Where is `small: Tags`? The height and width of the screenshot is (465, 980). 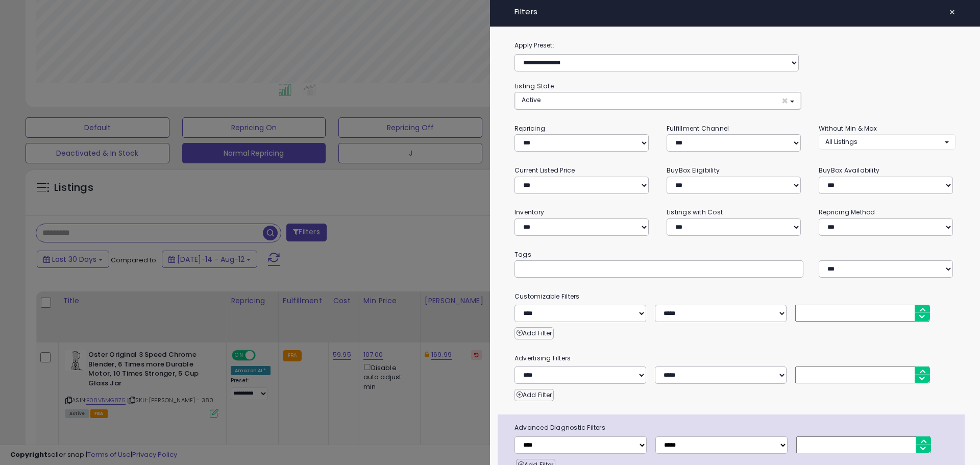 small: Tags is located at coordinates (735, 255).